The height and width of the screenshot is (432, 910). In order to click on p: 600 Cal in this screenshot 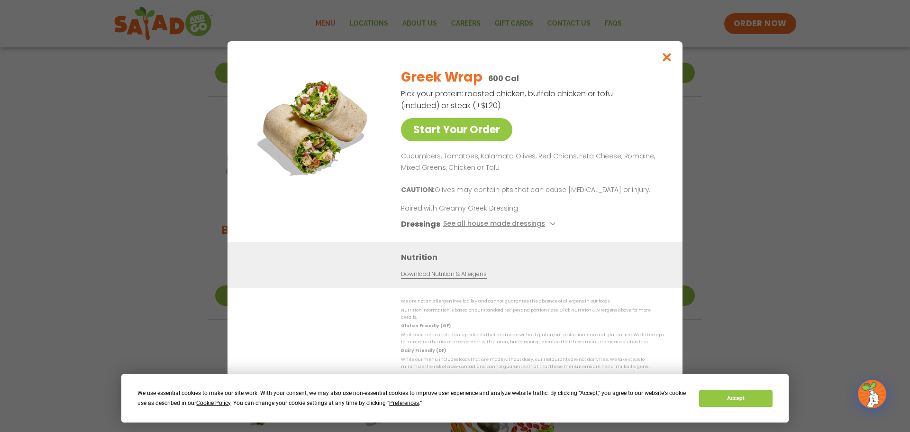, I will do `click(503, 78)`.